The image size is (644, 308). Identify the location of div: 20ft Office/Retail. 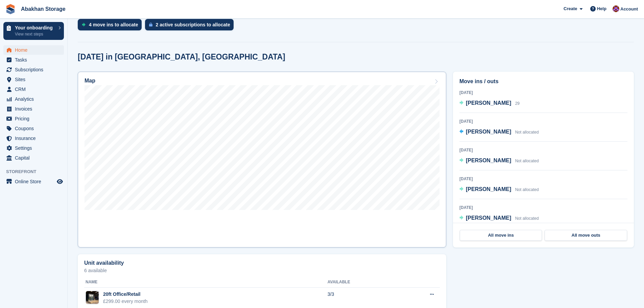
(125, 294).